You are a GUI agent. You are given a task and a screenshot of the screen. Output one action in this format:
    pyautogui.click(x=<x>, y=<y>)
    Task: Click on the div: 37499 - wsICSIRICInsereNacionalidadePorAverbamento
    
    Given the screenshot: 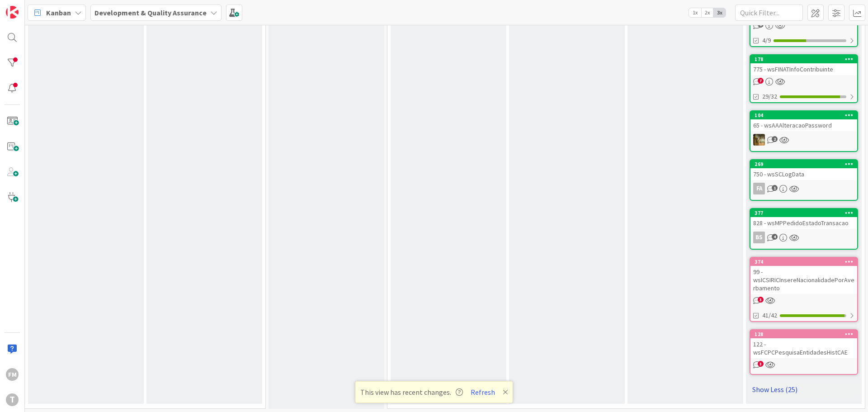 What is the action you would take?
    pyautogui.click(x=804, y=276)
    